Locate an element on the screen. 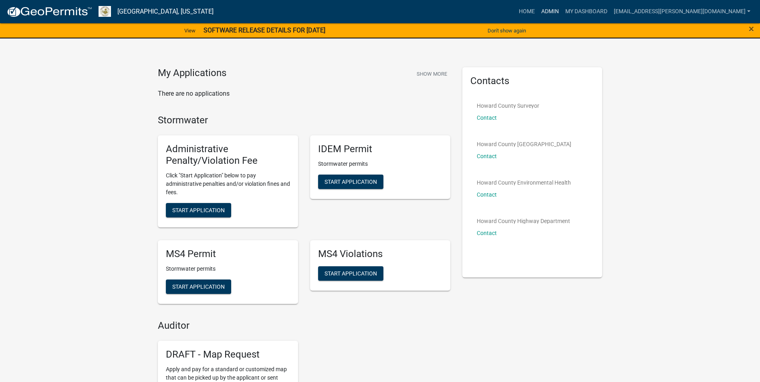 The image size is (760, 382). button: Show More is located at coordinates (432, 74).